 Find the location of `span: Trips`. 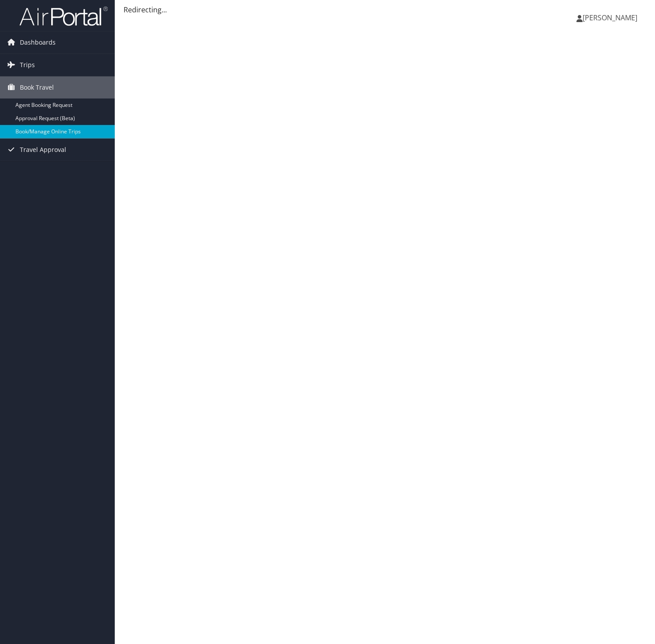

span: Trips is located at coordinates (27, 65).